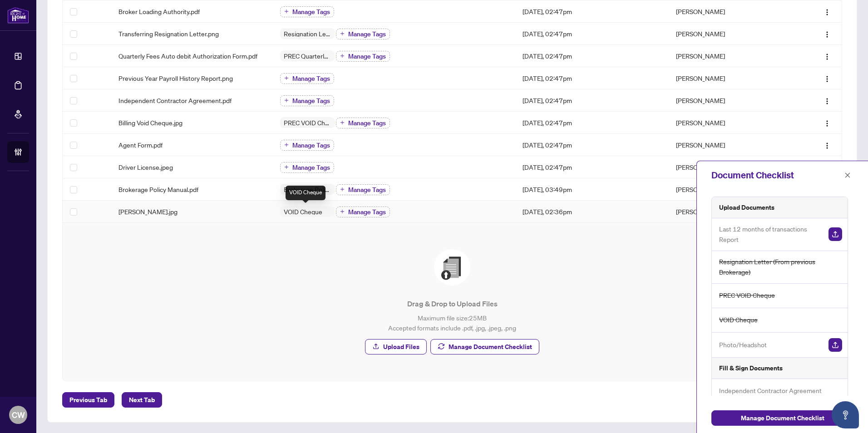 This screenshot has width=868, height=433. Describe the element at coordinates (307, 56) in the screenshot. I see `span: PREC Quarterly Fee Auto-Debit Authorization` at that location.